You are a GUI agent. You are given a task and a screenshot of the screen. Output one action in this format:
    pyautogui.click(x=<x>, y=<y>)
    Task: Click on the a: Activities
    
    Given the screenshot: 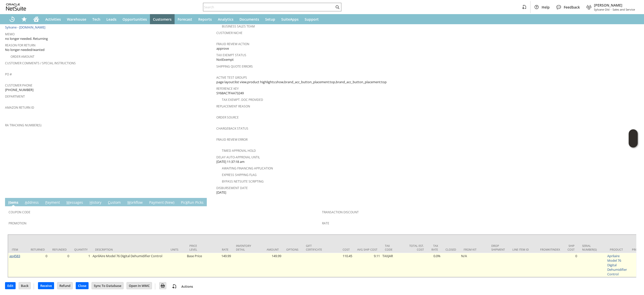 What is the action you would take?
    pyautogui.click(x=53, y=19)
    